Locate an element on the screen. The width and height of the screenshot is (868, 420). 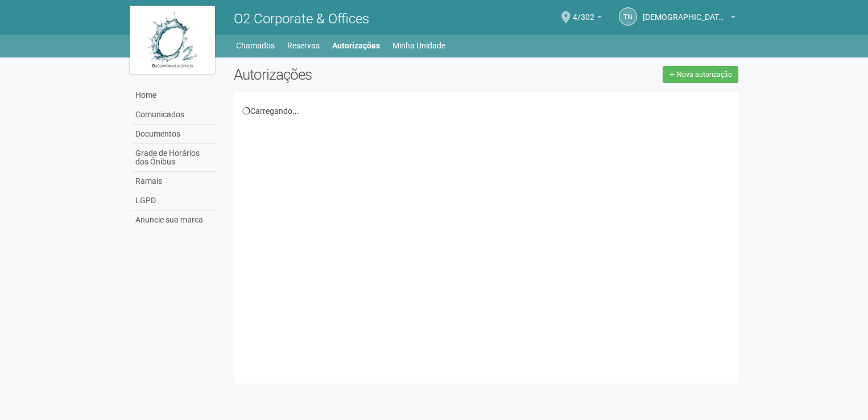
a: Reservas is located at coordinates (303, 46).